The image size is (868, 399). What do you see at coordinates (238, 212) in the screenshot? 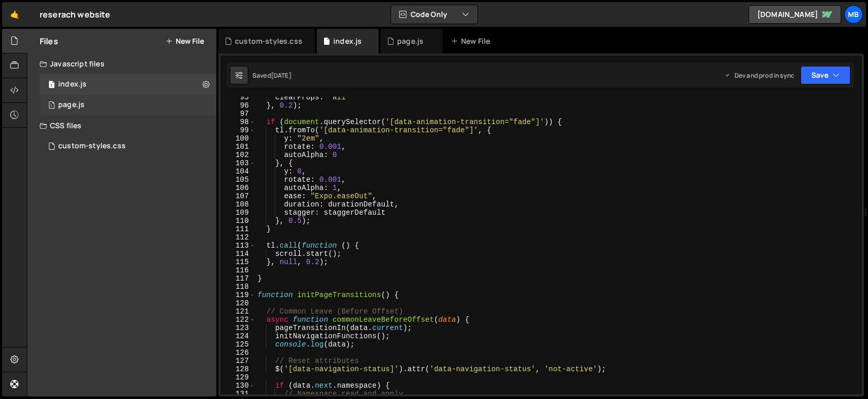
I see `div: 109` at bounding box center [238, 212].